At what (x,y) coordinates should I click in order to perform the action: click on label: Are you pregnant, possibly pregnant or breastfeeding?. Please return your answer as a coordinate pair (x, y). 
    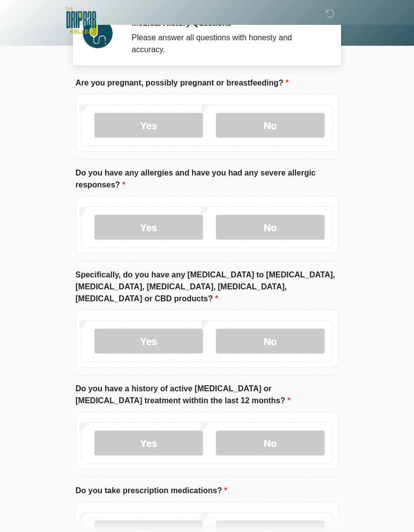
    Looking at the image, I should click on (182, 84).